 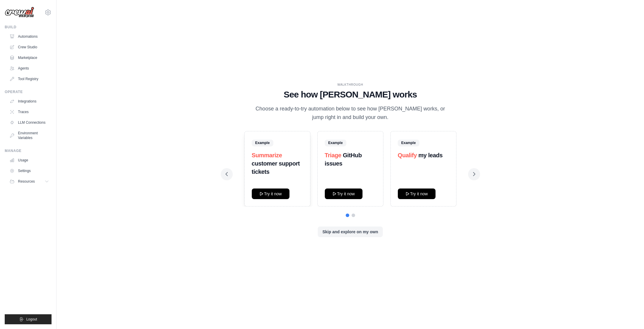 What do you see at coordinates (29, 36) in the screenshot?
I see `a: Automations` at bounding box center [29, 36].